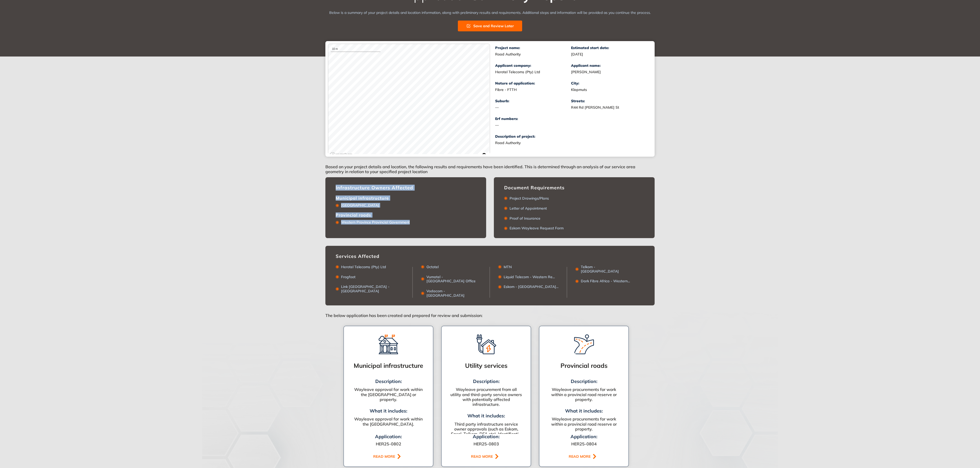 The height and width of the screenshot is (468, 980). Describe the element at coordinates (486, 444) in the screenshot. I see `div: HER25-0803` at that location.